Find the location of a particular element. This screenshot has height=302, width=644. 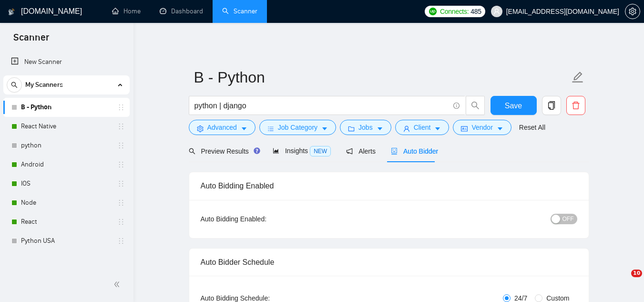

span: delete is located at coordinates (576, 105).